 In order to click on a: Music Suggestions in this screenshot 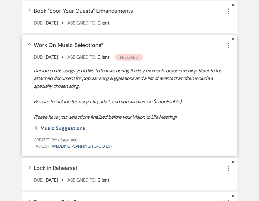, I will do `click(63, 128)`.